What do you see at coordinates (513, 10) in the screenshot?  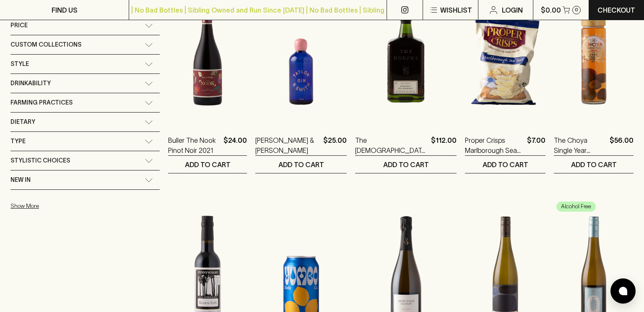 I see `p: Login` at bounding box center [513, 10].